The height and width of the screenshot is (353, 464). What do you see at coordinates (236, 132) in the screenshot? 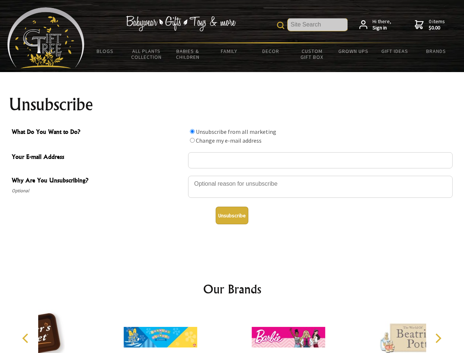
I see `label: Unsubscribe from all marketing` at bounding box center [236, 132].